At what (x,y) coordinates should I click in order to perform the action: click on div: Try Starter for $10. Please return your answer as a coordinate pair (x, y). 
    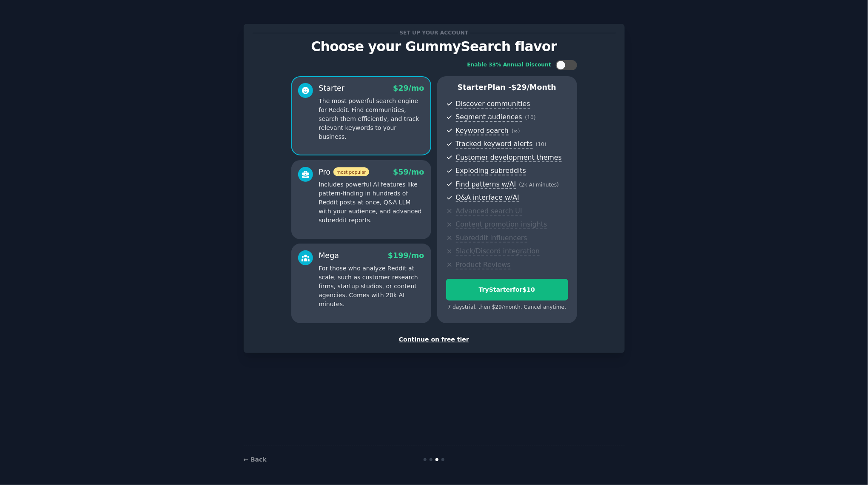
    Looking at the image, I should click on (507, 289).